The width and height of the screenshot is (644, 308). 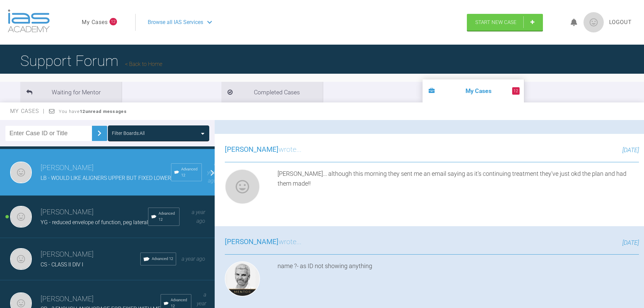 I want to click on img: profile.png, so click(x=594, y=22).